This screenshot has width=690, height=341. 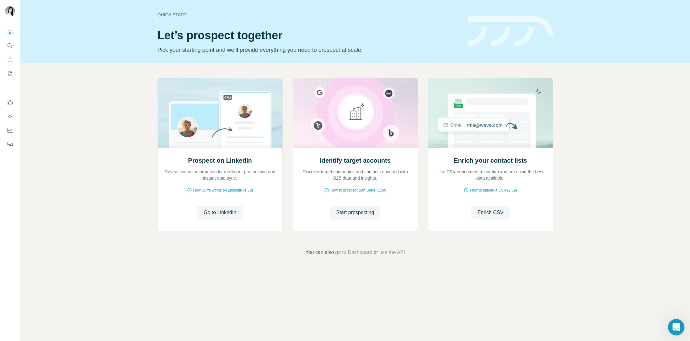 I want to click on img: Prospect on LinkedIn, so click(x=220, y=113).